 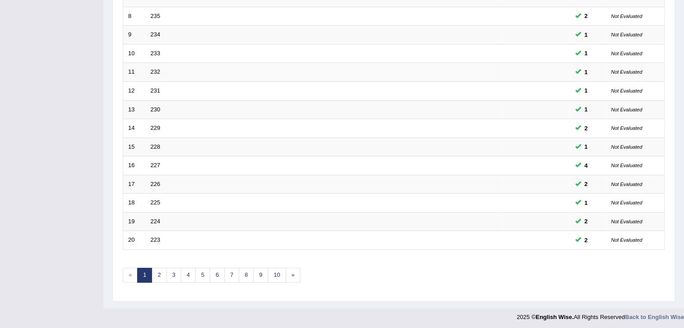 What do you see at coordinates (134, 72) in the screenshot?
I see `td: 11` at bounding box center [134, 72].